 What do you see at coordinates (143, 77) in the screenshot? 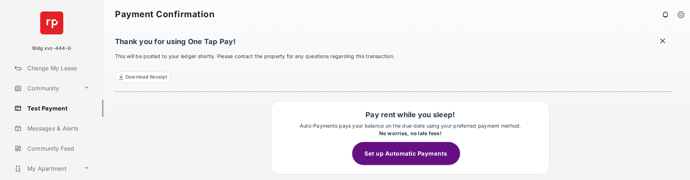
I see `a: Download Receipt` at bounding box center [143, 77].